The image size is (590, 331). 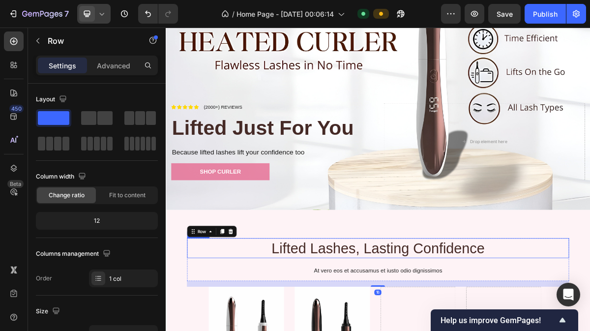 What do you see at coordinates (97, 221) in the screenshot?
I see `div: 12` at bounding box center [97, 221].